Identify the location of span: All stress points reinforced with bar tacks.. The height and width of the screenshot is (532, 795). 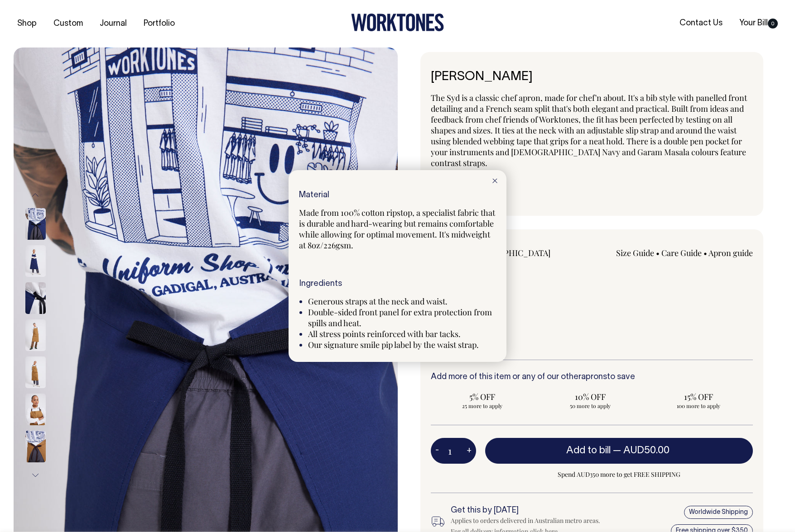
(384, 334).